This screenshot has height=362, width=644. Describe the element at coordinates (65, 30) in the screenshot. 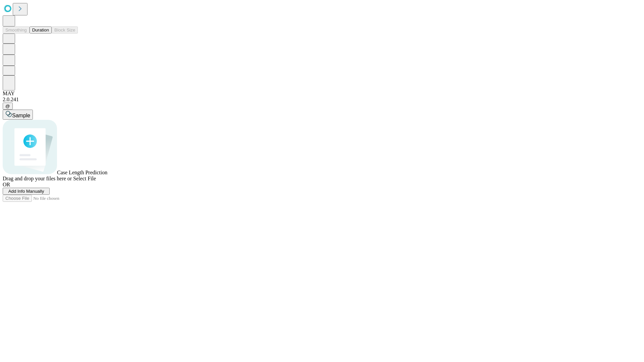

I see `button: Block Size` at that location.